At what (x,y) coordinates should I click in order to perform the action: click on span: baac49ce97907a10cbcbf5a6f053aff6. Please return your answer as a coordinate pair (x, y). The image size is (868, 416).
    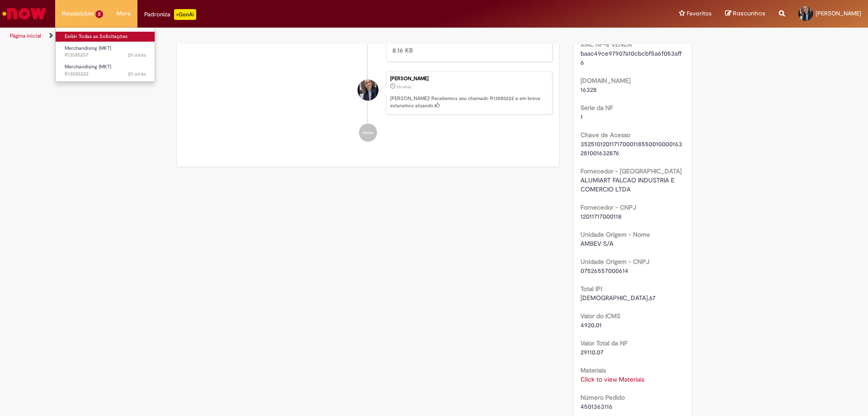
    Looking at the image, I should click on (632, 58).